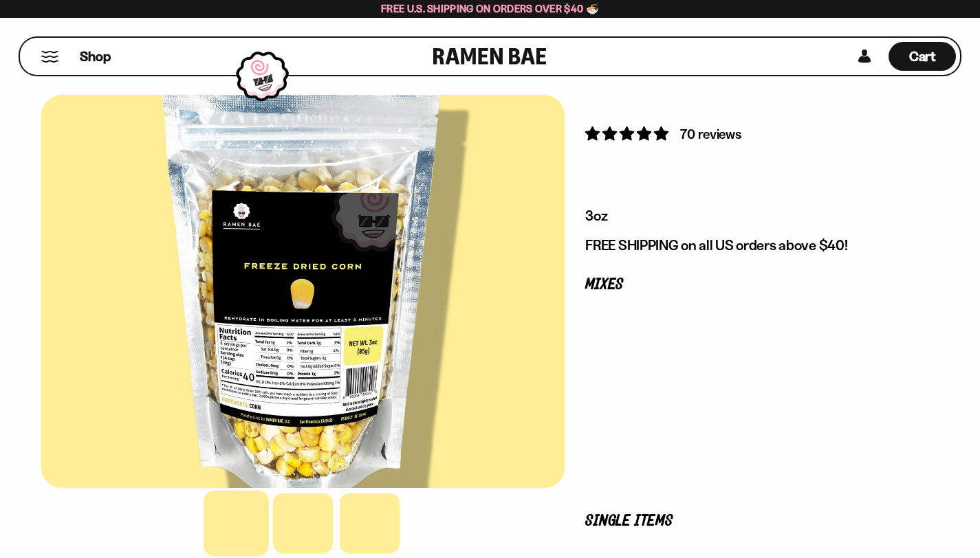  I want to click on a: Cart, so click(922, 56).